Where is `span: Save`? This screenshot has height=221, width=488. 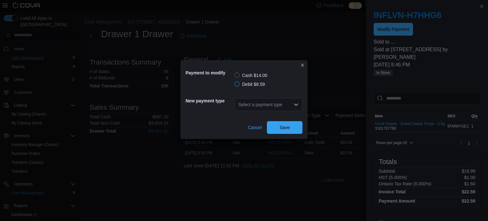 span: Save is located at coordinates (284, 127).